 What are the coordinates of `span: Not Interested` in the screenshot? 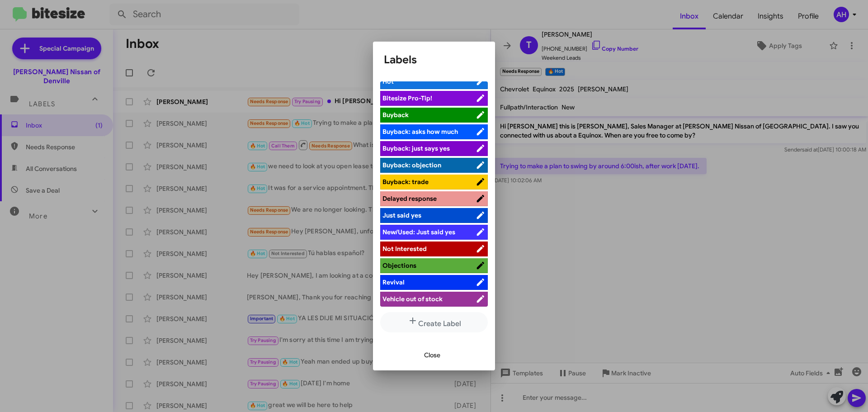 It's located at (405, 249).